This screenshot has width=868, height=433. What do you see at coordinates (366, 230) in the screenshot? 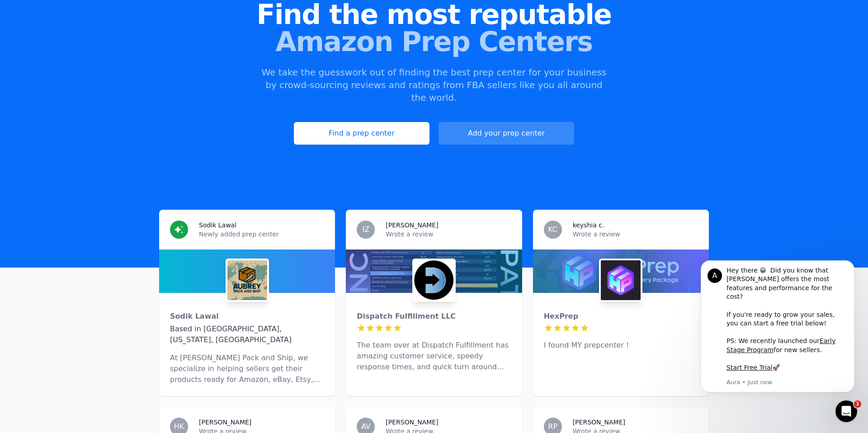
I see `span: IZ` at bounding box center [366, 230].